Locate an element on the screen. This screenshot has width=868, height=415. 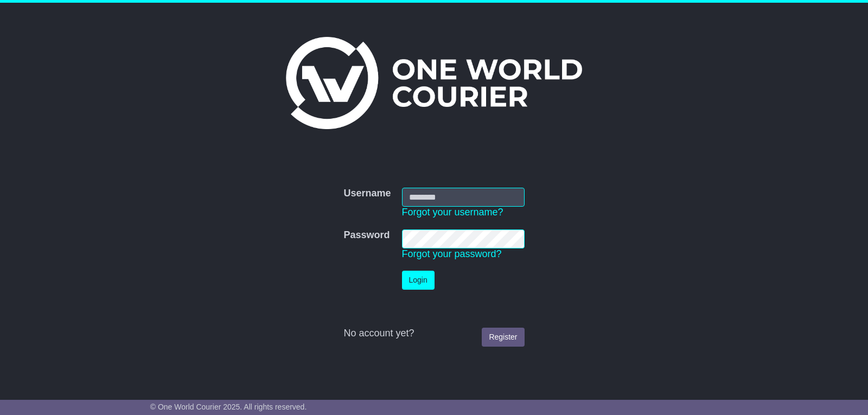
div: No account yet? is located at coordinates (433, 334).